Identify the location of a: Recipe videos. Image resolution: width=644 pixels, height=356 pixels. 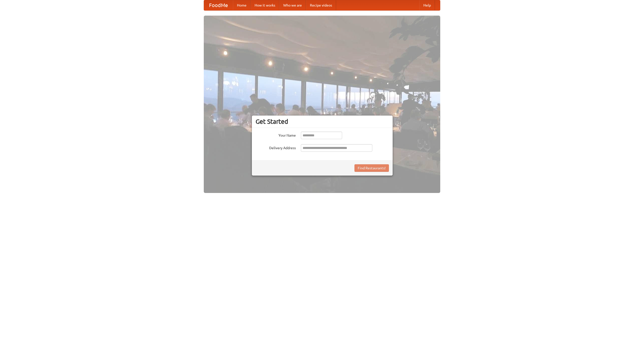
(321, 5).